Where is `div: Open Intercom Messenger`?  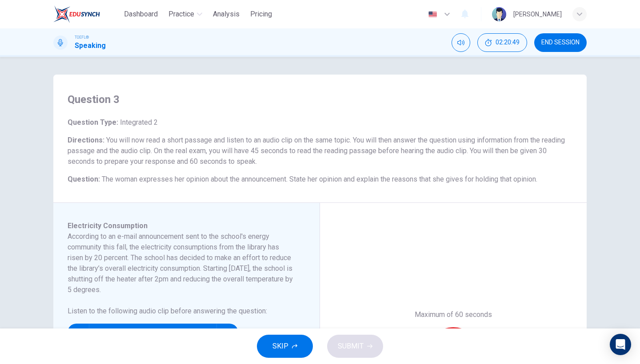
div: Open Intercom Messenger is located at coordinates (620, 345).